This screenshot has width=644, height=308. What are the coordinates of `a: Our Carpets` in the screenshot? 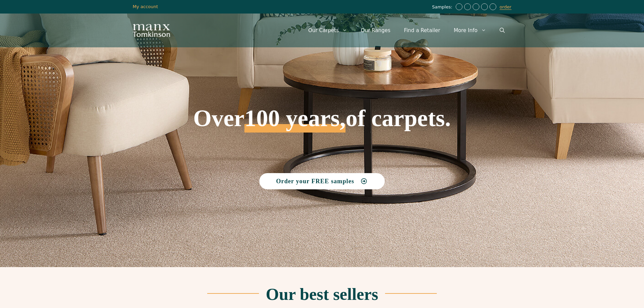 It's located at (328, 30).